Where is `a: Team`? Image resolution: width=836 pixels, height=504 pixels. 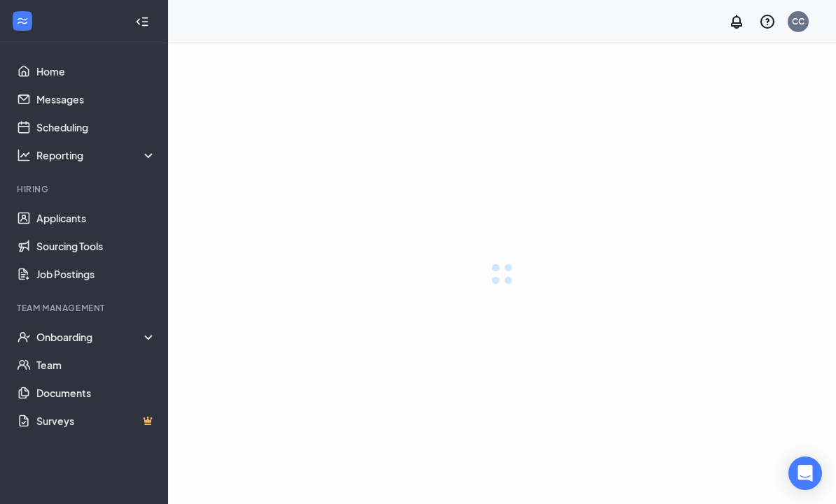 a: Team is located at coordinates (96, 365).